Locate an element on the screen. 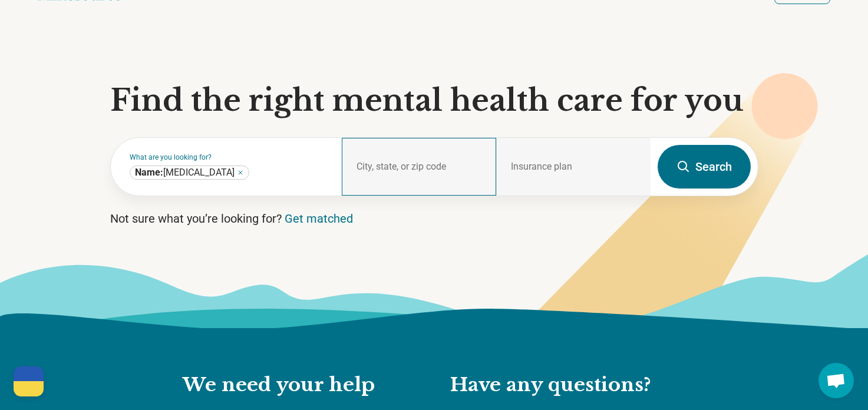  p: Not sure what you’re looking for? is located at coordinates (434, 218).